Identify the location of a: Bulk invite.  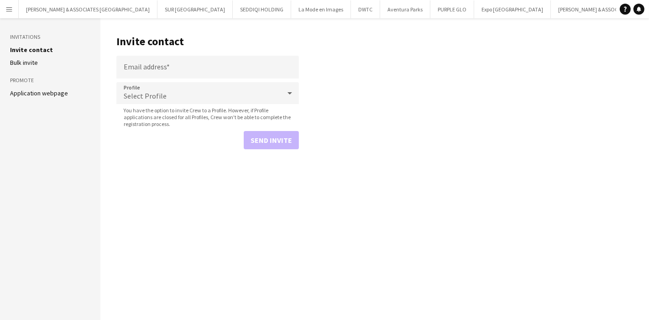
(24, 63).